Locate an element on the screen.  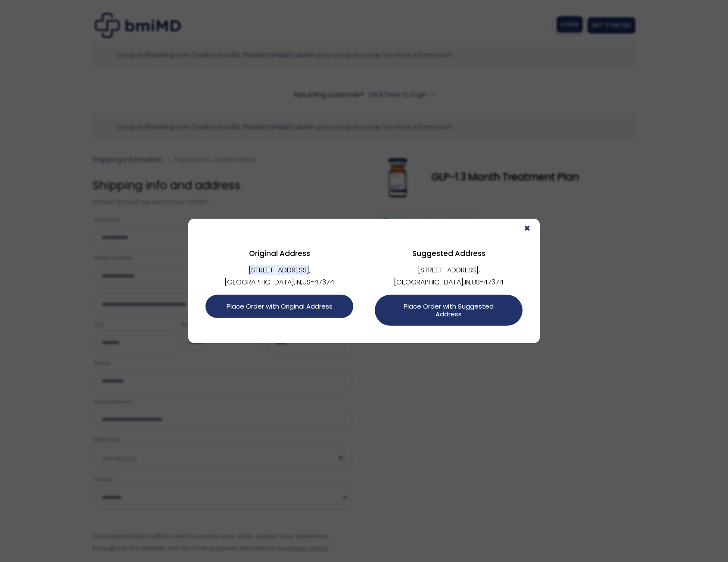
bold: Suggested Address is located at coordinates (449, 254).